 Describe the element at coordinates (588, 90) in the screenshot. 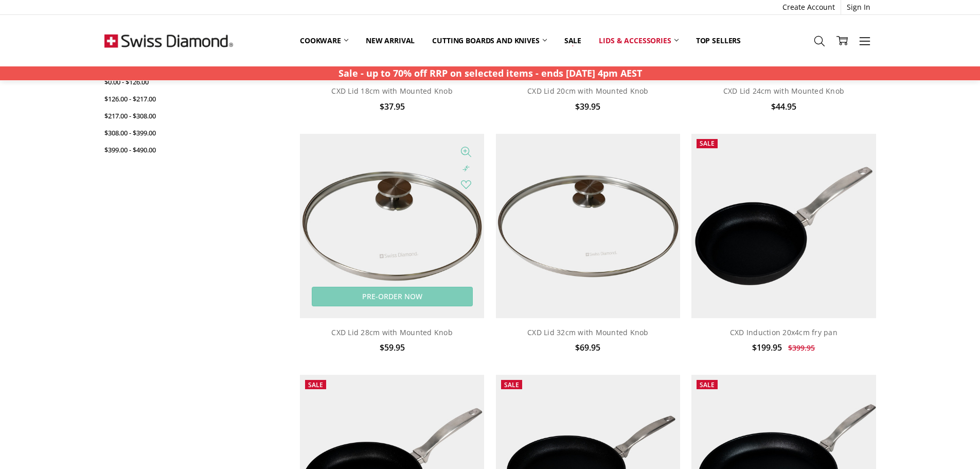

I see `a: CXD Lid 20cm with Mounted Knob` at that location.